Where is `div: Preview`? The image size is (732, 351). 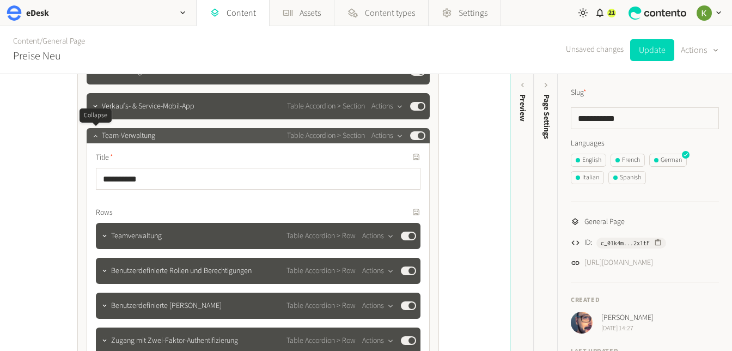
div: Preview is located at coordinates (522, 108).